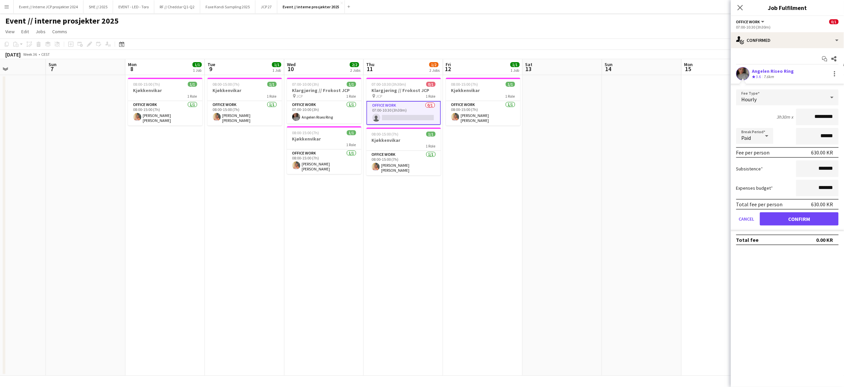 The height and width of the screenshot is (387, 844). What do you see at coordinates (799, 219) in the screenshot?
I see `button: Confirm` at bounding box center [799, 219].